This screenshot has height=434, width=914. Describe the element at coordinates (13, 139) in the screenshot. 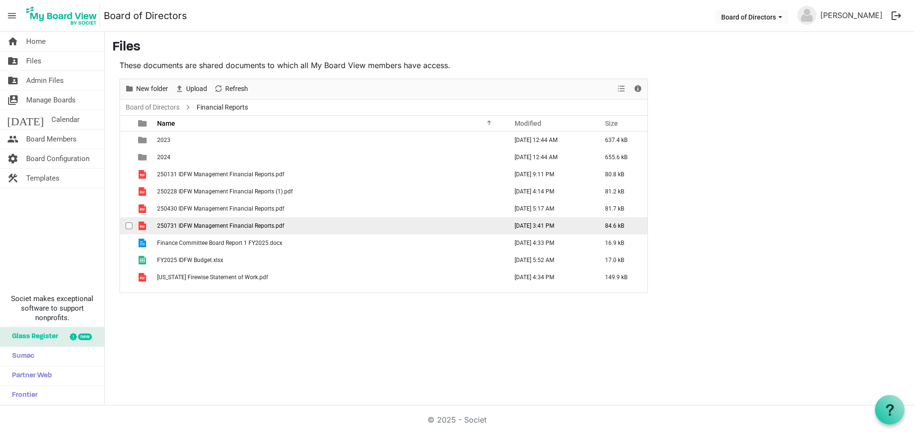

I see `span: people` at that location.